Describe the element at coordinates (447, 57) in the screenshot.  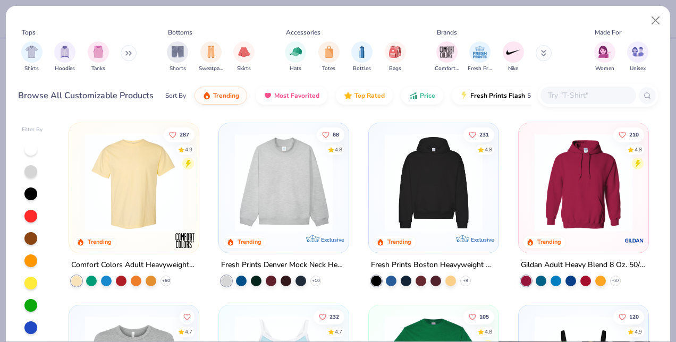
I see `div: filter for Comfort Colors` at that location.